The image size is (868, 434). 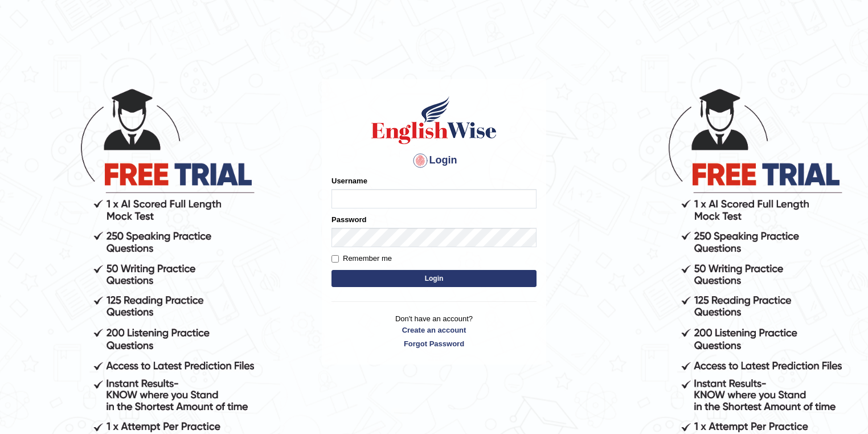 I want to click on label: Remember me, so click(x=362, y=259).